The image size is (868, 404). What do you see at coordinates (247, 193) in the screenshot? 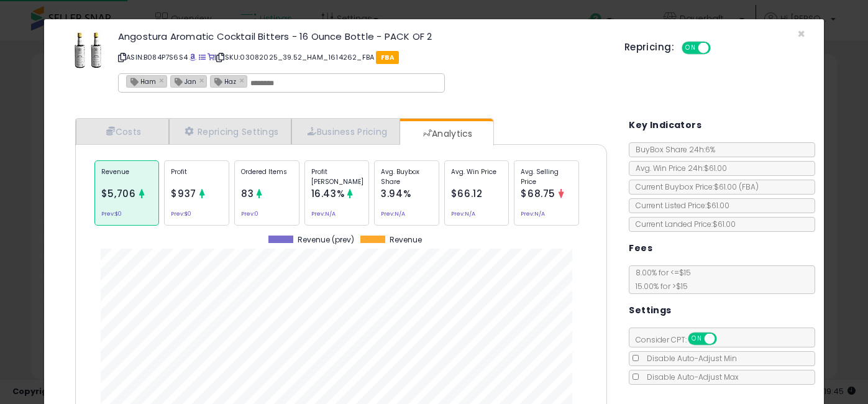
I see `span: 83` at bounding box center [247, 193].